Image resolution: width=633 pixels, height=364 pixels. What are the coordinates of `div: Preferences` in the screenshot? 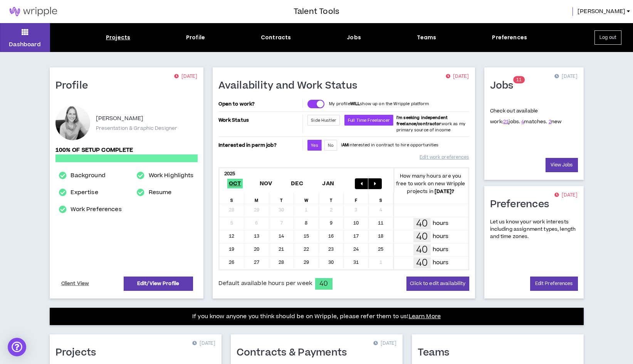 It's located at (509, 38).